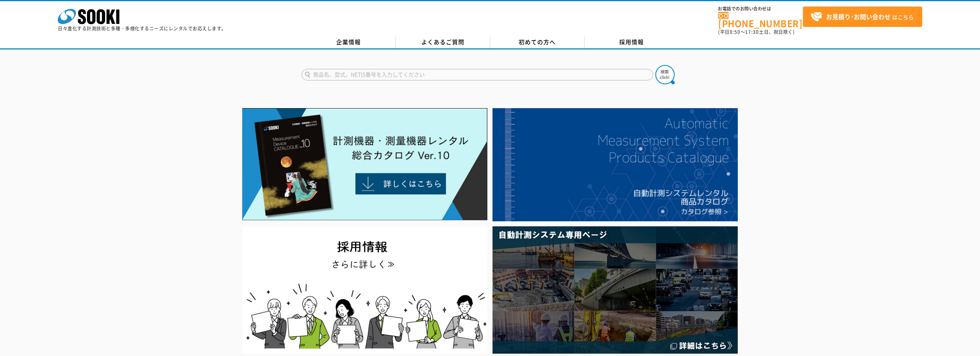 The width and height of the screenshot is (980, 356). I want to click on img: Catalog Ver10, so click(365, 164).